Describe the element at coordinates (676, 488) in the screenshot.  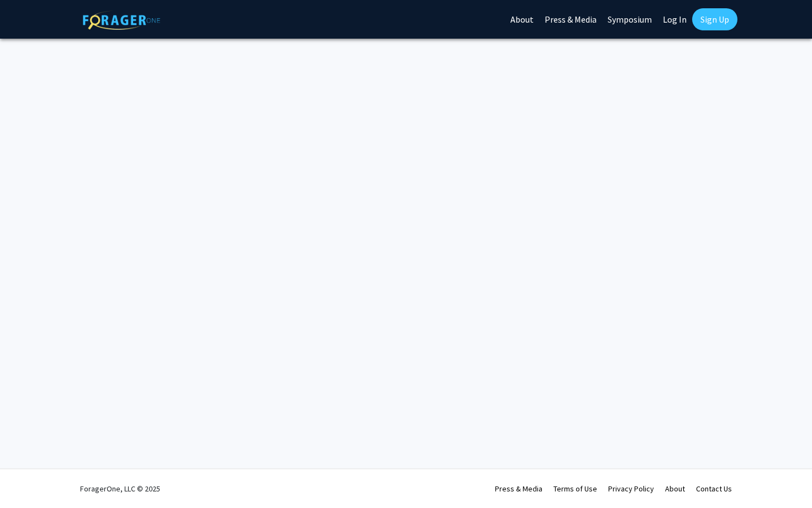
I see `a: About` at that location.